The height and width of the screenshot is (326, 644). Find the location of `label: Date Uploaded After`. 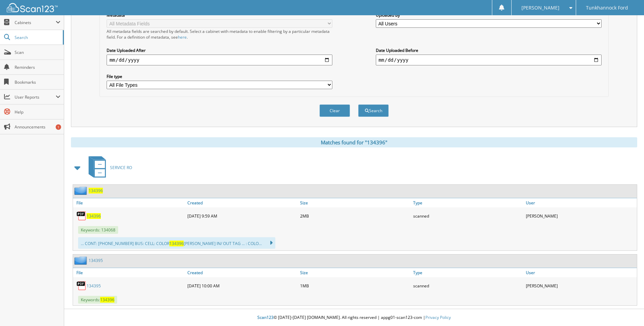

label: Date Uploaded After is located at coordinates (220, 50).